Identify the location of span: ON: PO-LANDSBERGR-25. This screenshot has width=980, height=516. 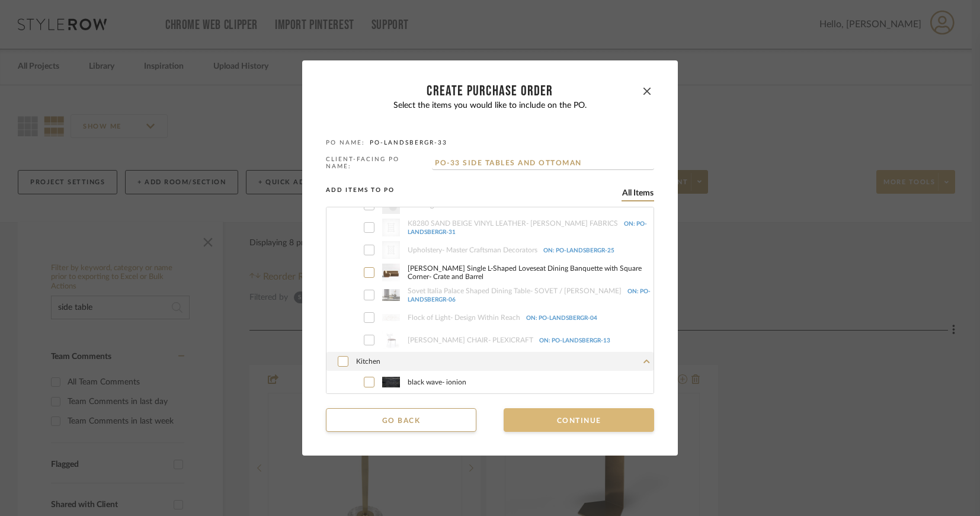
(579, 251).